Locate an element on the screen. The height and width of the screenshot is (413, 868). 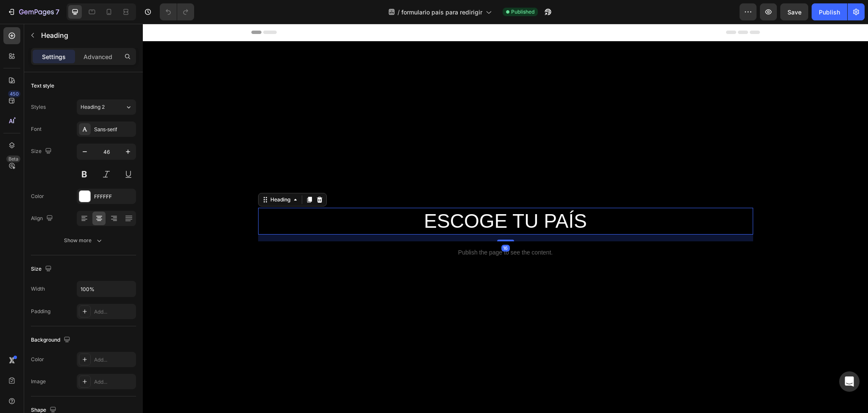
div: FFFFFF is located at coordinates (114, 197).